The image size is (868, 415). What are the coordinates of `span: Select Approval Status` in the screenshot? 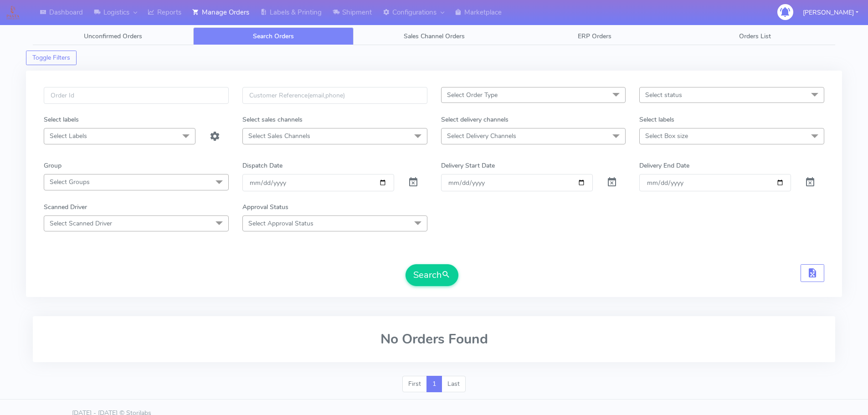 It's located at (281, 223).